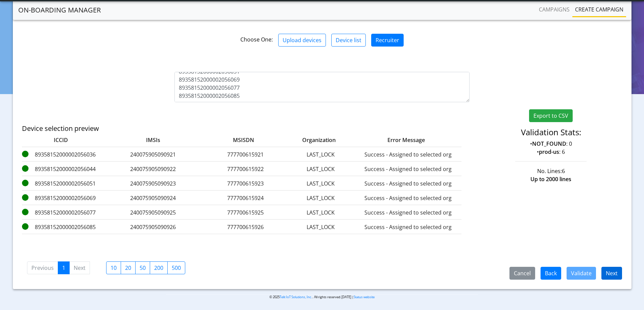 This screenshot has height=310, width=644. Describe the element at coordinates (153, 140) in the screenshot. I see `label: IMSIs` at that location.